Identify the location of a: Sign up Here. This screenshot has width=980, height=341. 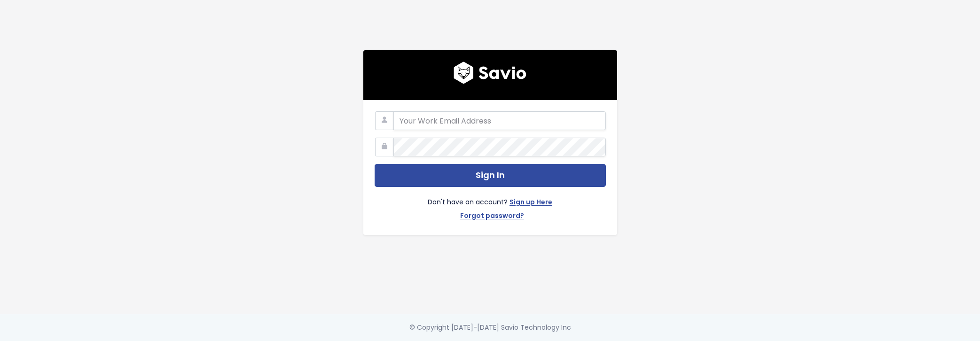
(530, 202).